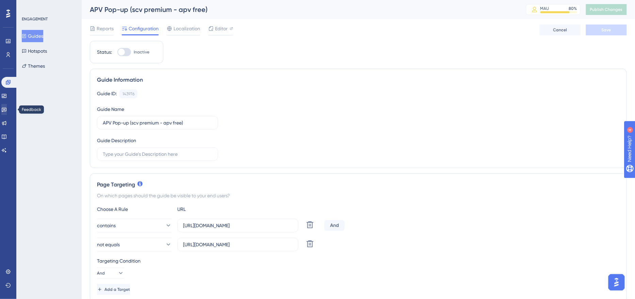 Image resolution: width=635 pixels, height=299 pixels. I want to click on button: Cancel, so click(560, 30).